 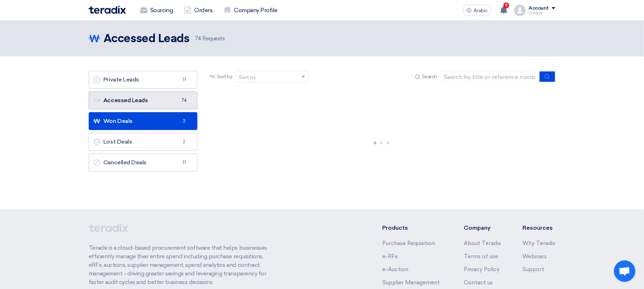 I want to click on font: Company, so click(x=477, y=228).